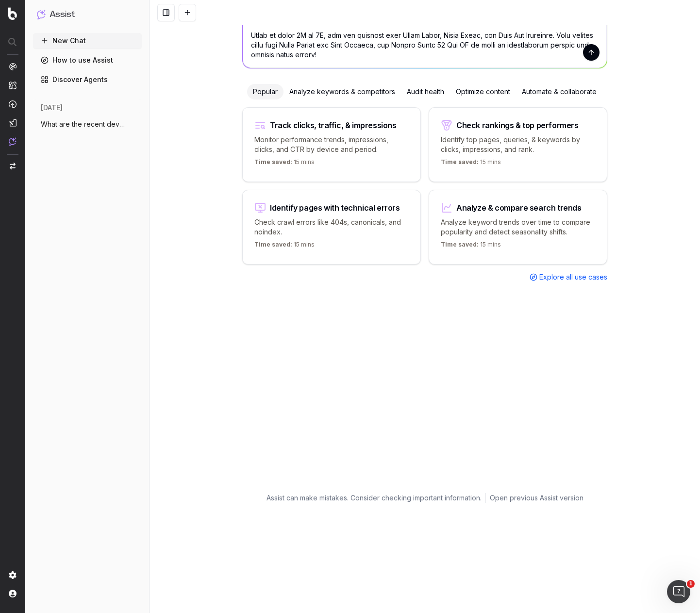 The image size is (700, 613). Describe the element at coordinates (12, 593) in the screenshot. I see `img: My account` at that location.